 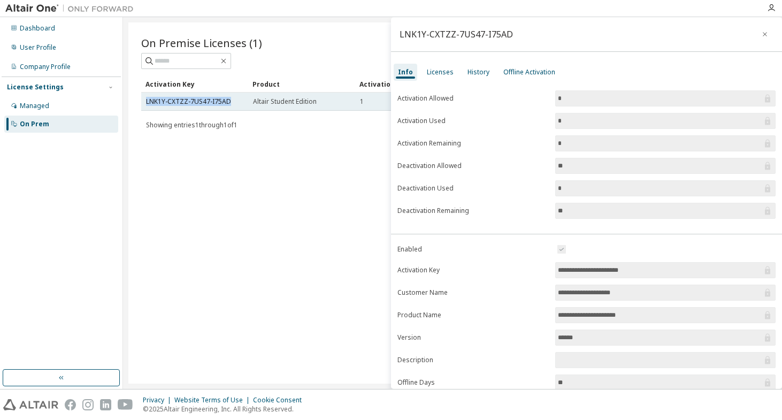 I want to click on label: Activation Key, so click(x=473, y=270).